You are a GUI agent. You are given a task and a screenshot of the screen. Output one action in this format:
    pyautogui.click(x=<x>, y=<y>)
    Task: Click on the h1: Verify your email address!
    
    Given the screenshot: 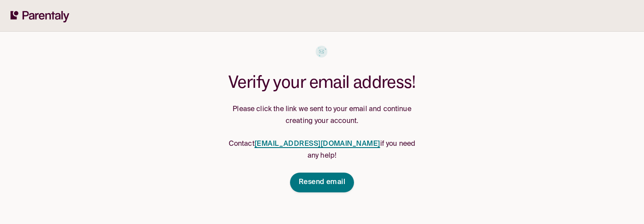 What is the action you would take?
    pyautogui.click(x=322, y=82)
    